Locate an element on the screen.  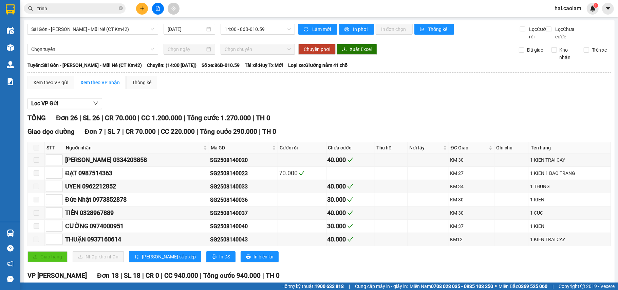
button: file-add is located at coordinates (158, 8).